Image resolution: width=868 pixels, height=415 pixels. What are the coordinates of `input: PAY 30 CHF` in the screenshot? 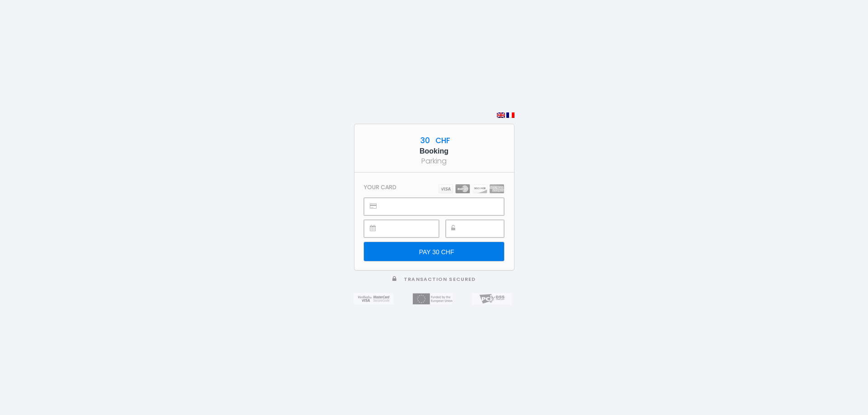 It's located at (433, 251).